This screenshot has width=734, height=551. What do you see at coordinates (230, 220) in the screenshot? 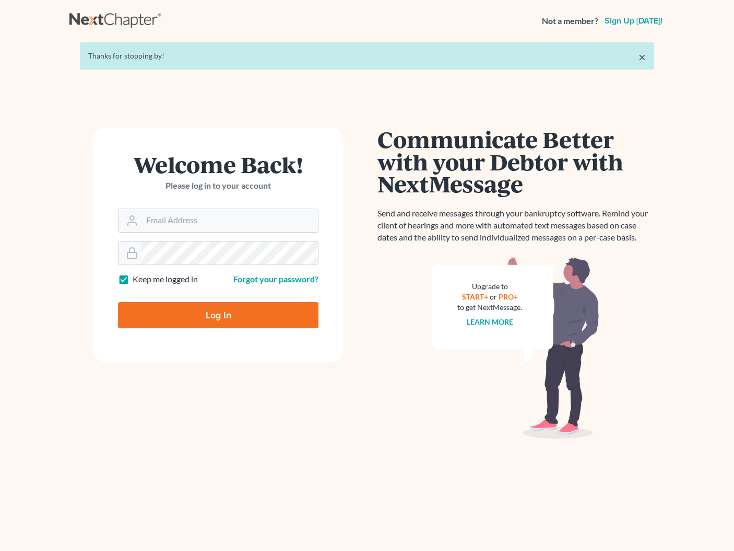
I see `input: Email Address` at bounding box center [230, 220].